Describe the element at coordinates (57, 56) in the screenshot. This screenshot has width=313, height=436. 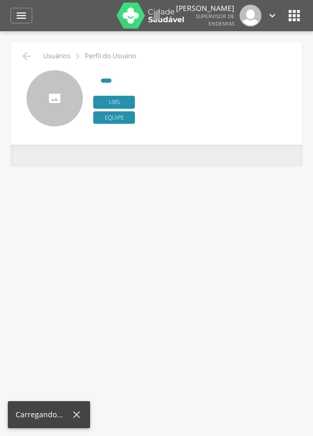
I see `p: Usuários` at that location.